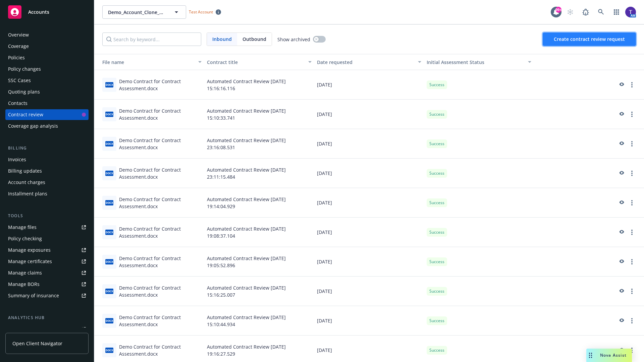  What do you see at coordinates (601, 12) in the screenshot?
I see `a: Search` at bounding box center [601, 12].